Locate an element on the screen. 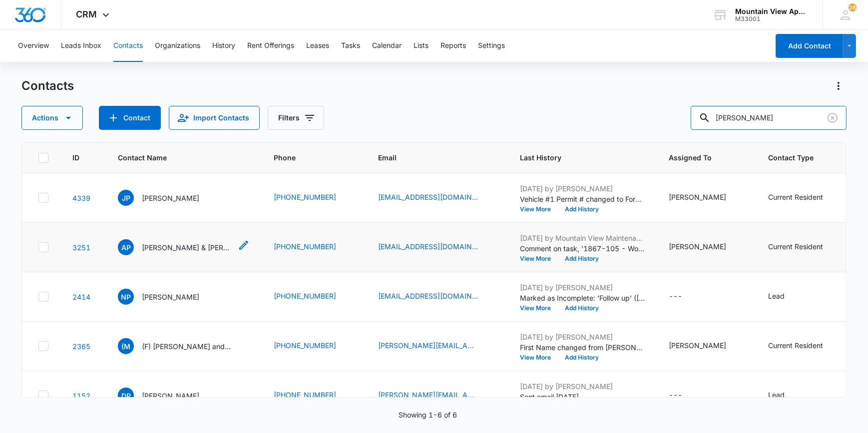 This screenshot has width=868, height=433. div: Phone - 3039462831 - Select to Edit Field is located at coordinates (314, 396).